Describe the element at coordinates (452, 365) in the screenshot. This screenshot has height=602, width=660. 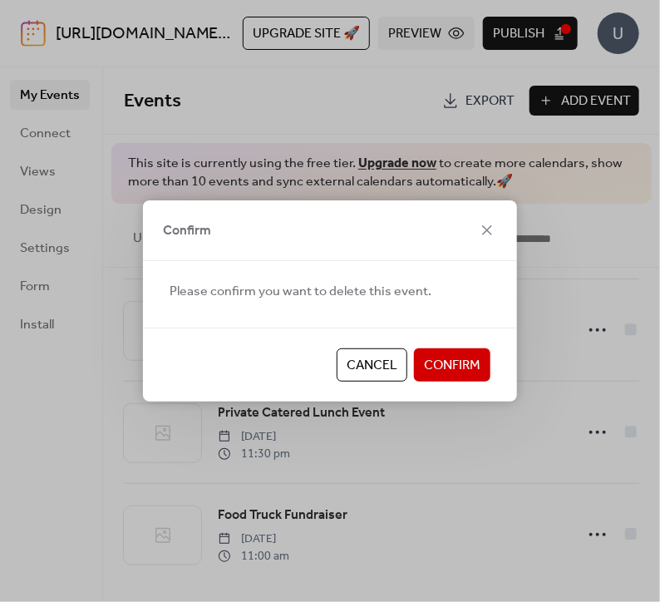
I see `button: Confirm` at that location.